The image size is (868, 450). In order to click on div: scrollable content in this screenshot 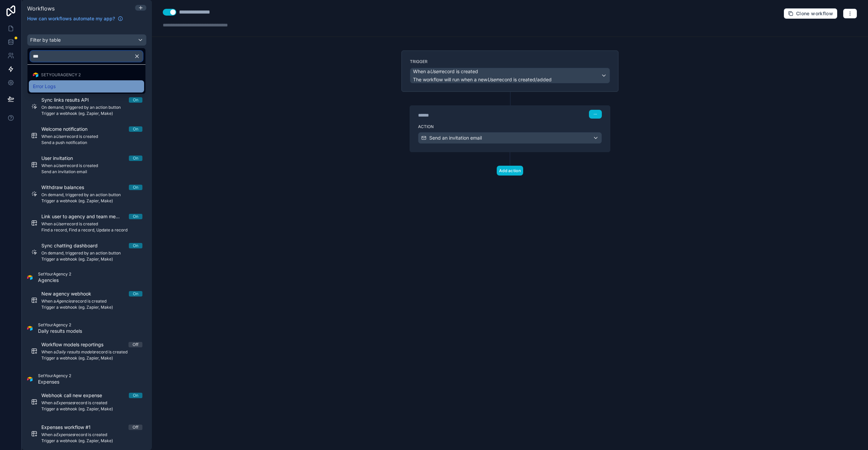, I will do `click(87, 238)`.